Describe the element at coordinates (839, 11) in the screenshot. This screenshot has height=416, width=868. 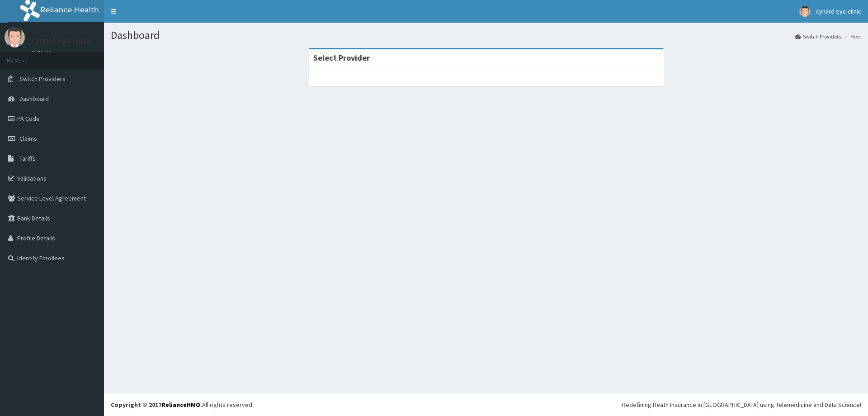
I see `span: cynard eye clinic` at that location.